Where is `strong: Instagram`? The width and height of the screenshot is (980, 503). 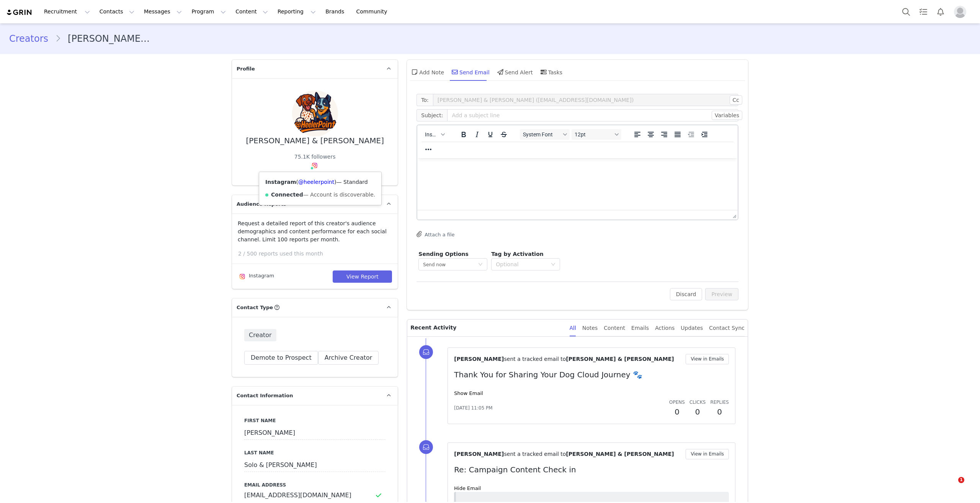
strong: Instagram is located at coordinates (280, 182).